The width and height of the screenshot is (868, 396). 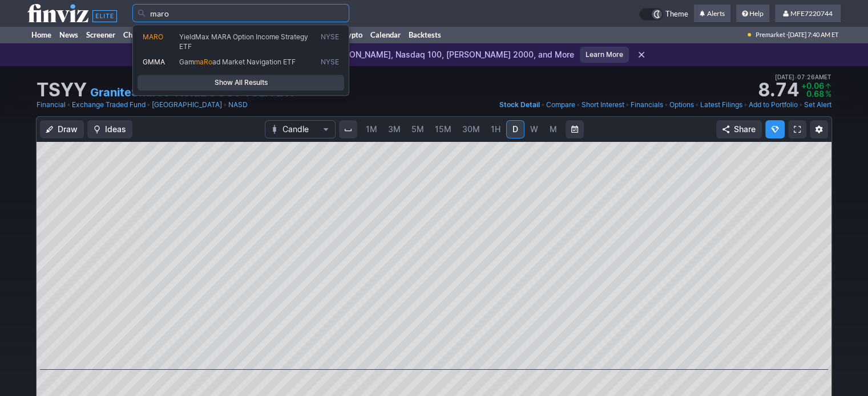 What do you see at coordinates (51, 105) in the screenshot?
I see `a: Financial` at bounding box center [51, 105].